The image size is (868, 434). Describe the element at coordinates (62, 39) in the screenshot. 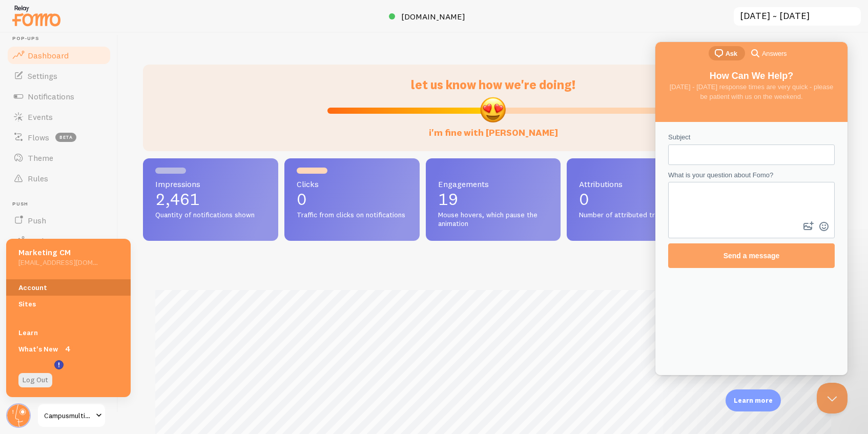

I see `span: Pop-ups` at that location.